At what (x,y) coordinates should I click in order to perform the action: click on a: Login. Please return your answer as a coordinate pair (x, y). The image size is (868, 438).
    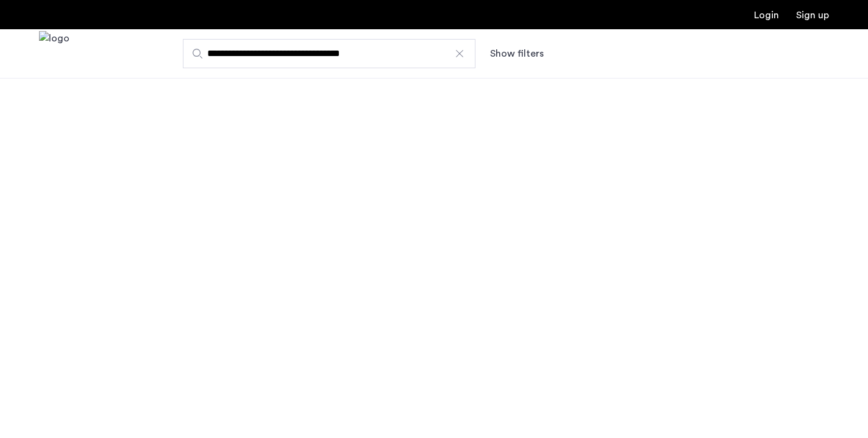
    Looking at the image, I should click on (766, 15).